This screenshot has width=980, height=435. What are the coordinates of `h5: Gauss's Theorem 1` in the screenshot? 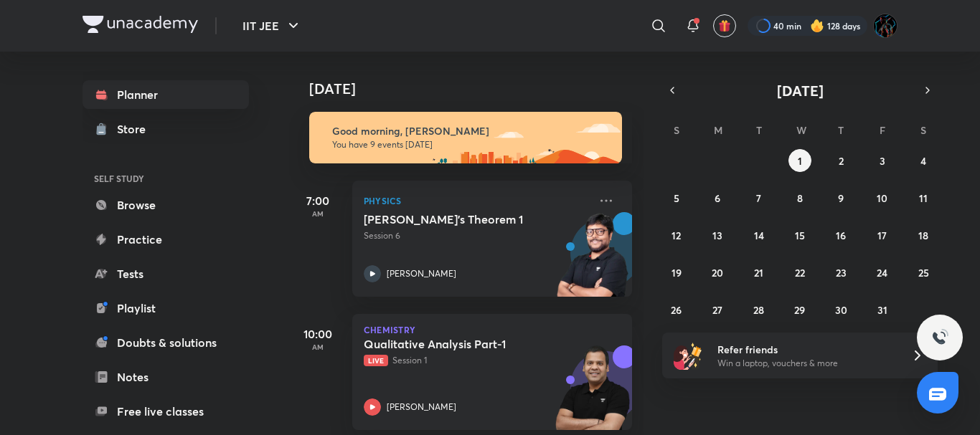 It's located at (453, 219).